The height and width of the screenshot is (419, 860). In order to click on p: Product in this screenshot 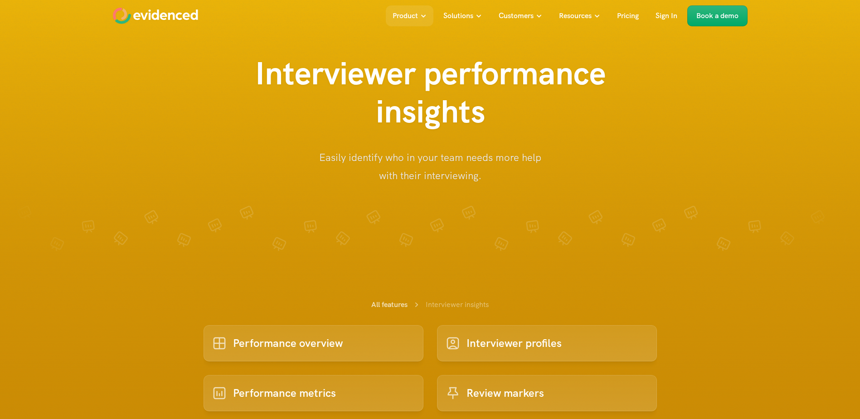, I will do `click(405, 16)`.